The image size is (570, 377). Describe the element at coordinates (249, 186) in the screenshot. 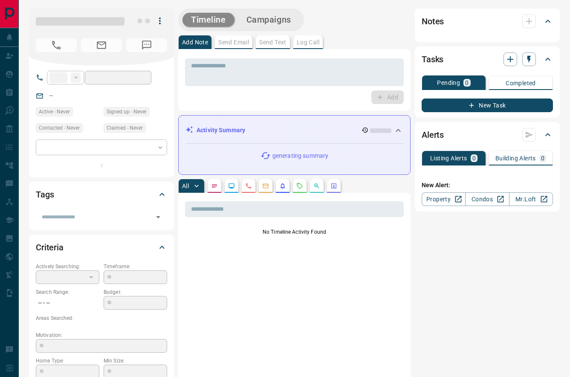

I see `svg: Calls` at that location.